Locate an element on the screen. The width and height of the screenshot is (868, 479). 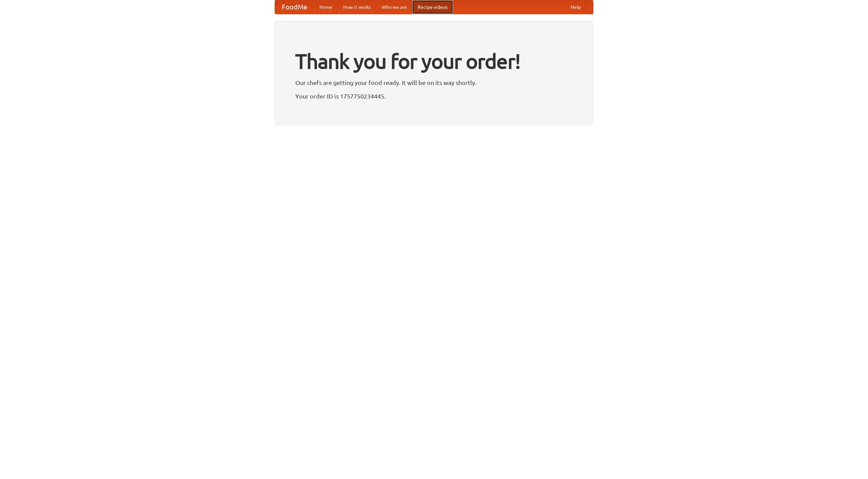
a: Who we are is located at coordinates (394, 7).